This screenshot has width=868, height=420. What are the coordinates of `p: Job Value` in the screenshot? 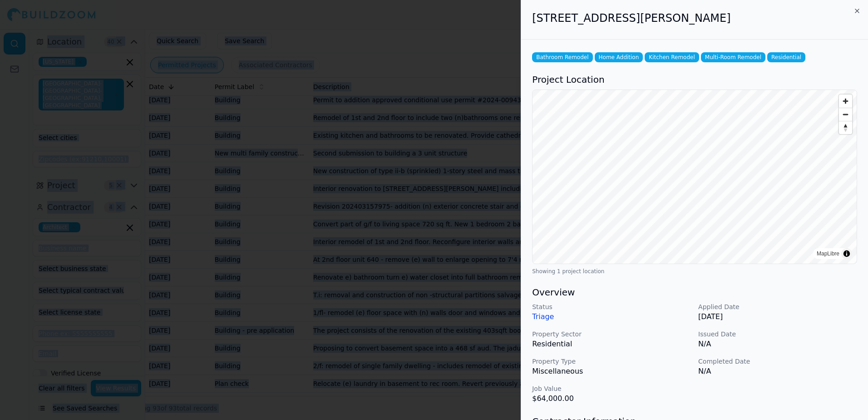 It's located at (612, 389).